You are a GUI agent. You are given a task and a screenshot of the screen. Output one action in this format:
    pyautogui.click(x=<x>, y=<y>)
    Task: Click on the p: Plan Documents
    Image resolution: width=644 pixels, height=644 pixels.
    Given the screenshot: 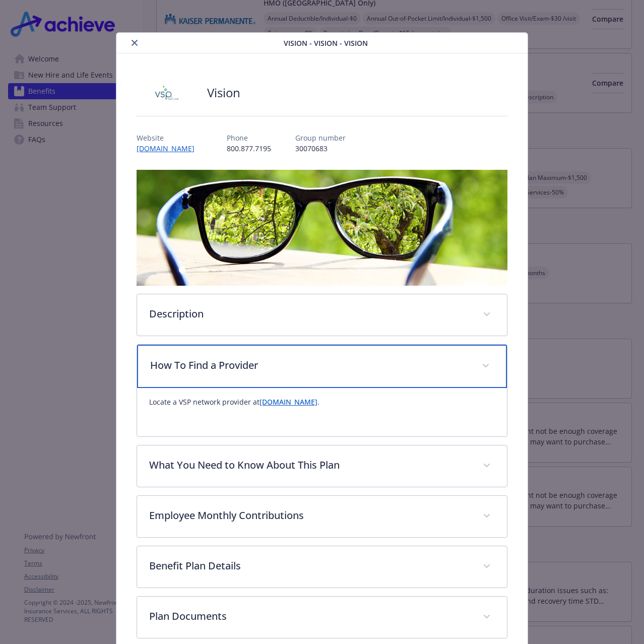 What is the action you would take?
    pyautogui.click(x=310, y=616)
    